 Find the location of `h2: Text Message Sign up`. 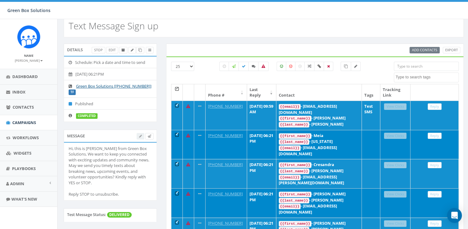

h2: Text Message Sign up is located at coordinates (114, 26).